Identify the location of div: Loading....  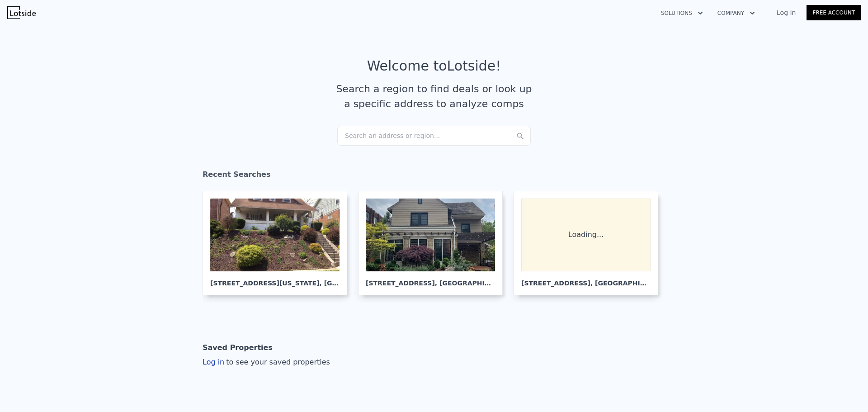
(586, 234).